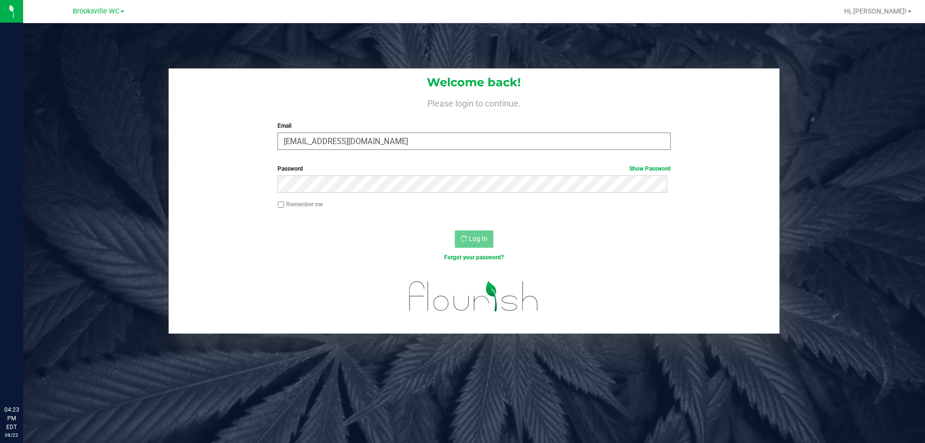  Describe the element at coordinates (12, 434) in the screenshot. I see `p: 08/22` at that location.